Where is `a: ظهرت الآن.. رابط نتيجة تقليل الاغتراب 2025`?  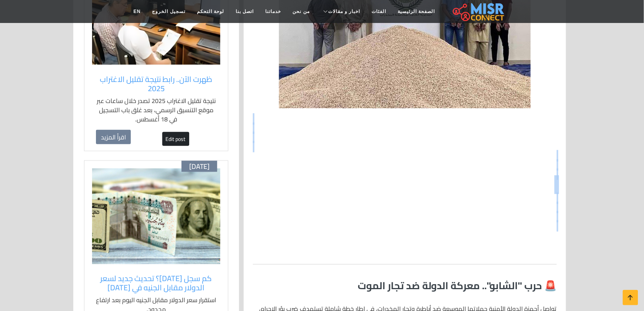
a: ظهرت الآن.. رابط نتيجة تقليل الاغتراب 2025 is located at coordinates (156, 84).